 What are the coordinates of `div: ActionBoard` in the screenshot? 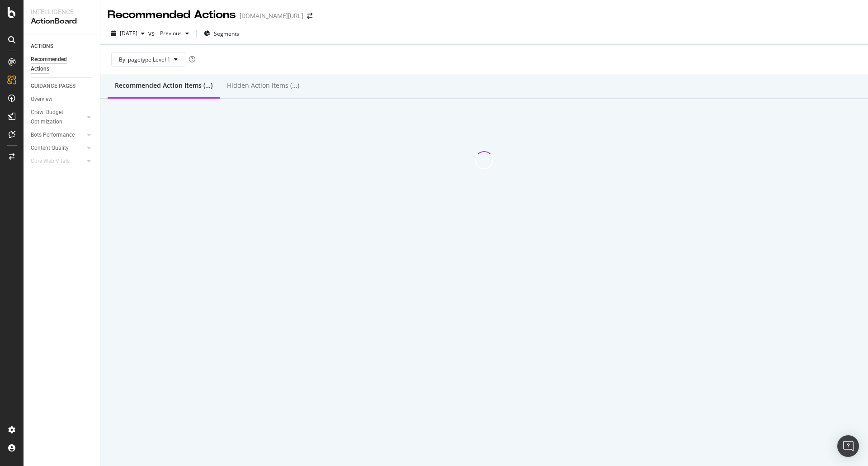 It's located at (62, 21).